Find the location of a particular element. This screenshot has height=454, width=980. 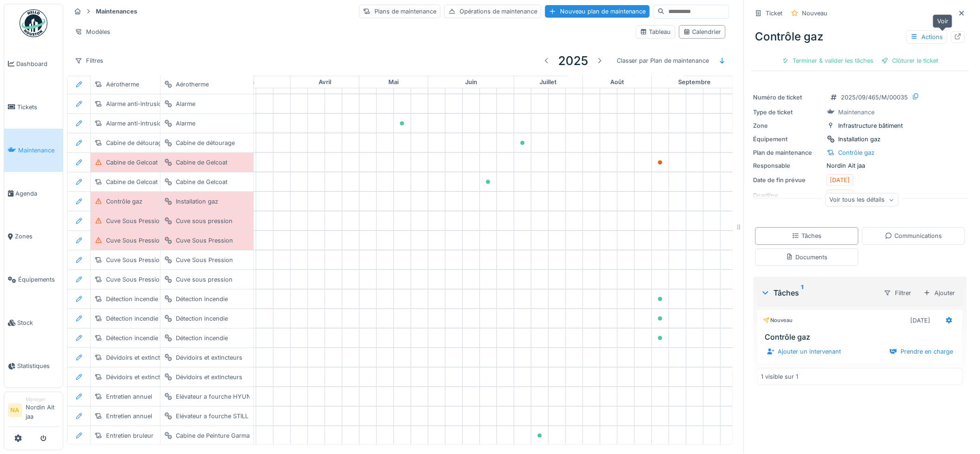

div: Entretien bruleur is located at coordinates (130, 435).